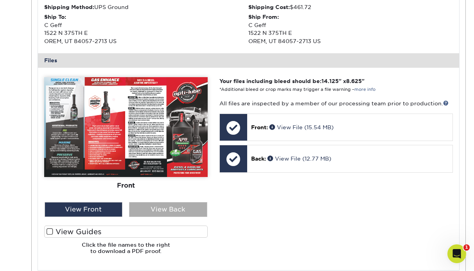 This screenshot has width=474, height=271. What do you see at coordinates (299, 158) in the screenshot?
I see `a: View File (12.77 MB)` at bounding box center [299, 158].